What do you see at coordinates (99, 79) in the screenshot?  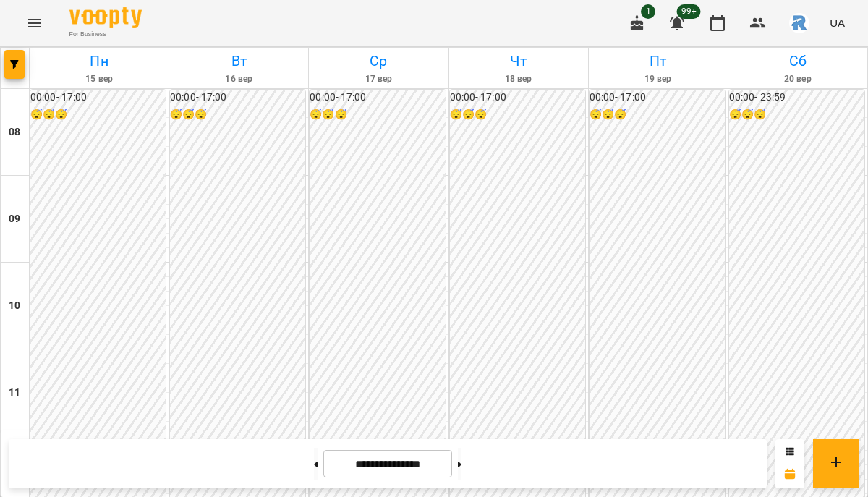 I see `h6: 15 вер` at bounding box center [99, 79].